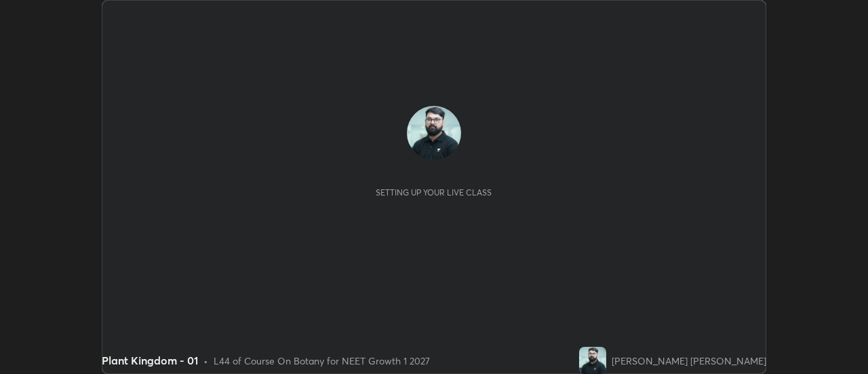  I want to click on div: Plant Kingdom - 01, so click(150, 360).